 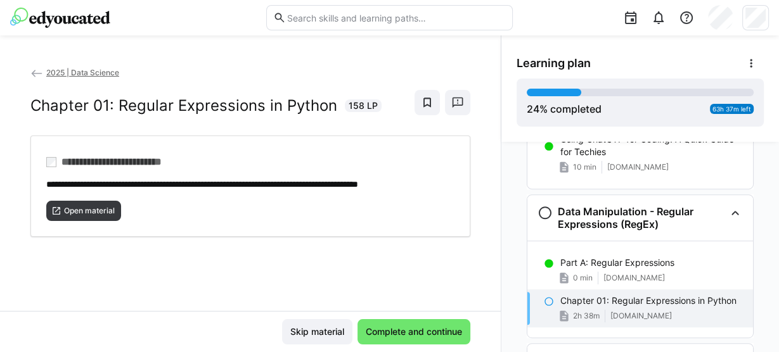 I want to click on span: Learning plan, so click(x=553, y=63).